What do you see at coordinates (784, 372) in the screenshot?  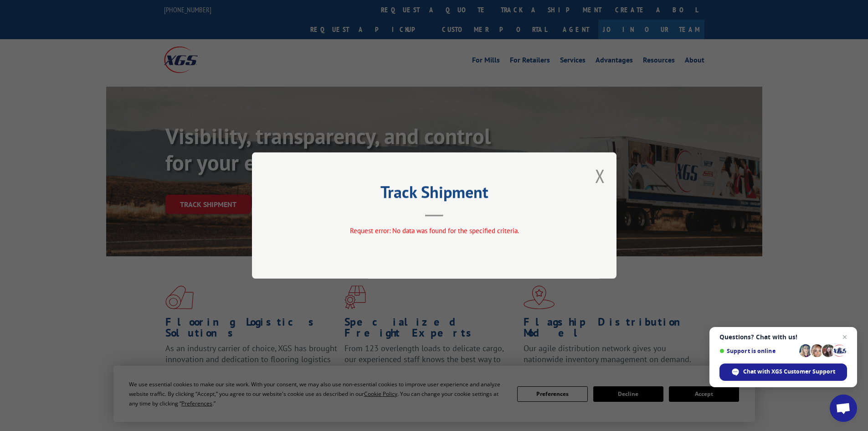 I see `div: Chat with XGS Customer Support` at bounding box center [784, 372].